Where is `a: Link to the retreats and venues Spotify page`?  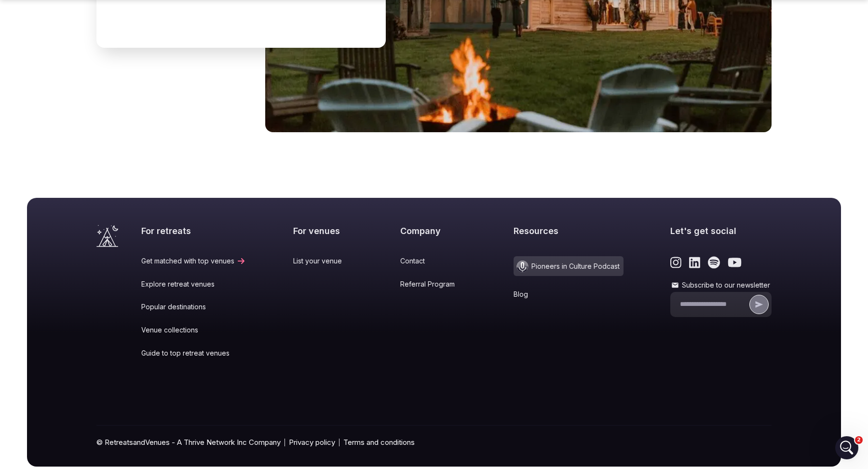
a: Link to the retreats and venues Spotify page is located at coordinates (713, 262).